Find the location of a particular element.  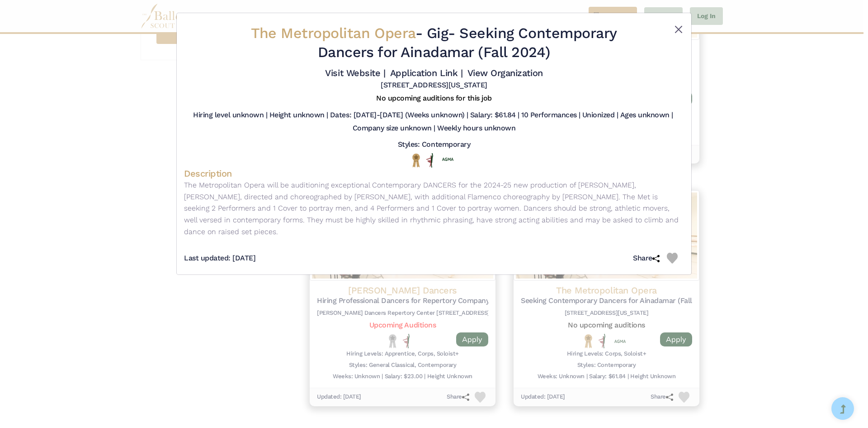

h5: Ages unknown | is located at coordinates (647, 115).